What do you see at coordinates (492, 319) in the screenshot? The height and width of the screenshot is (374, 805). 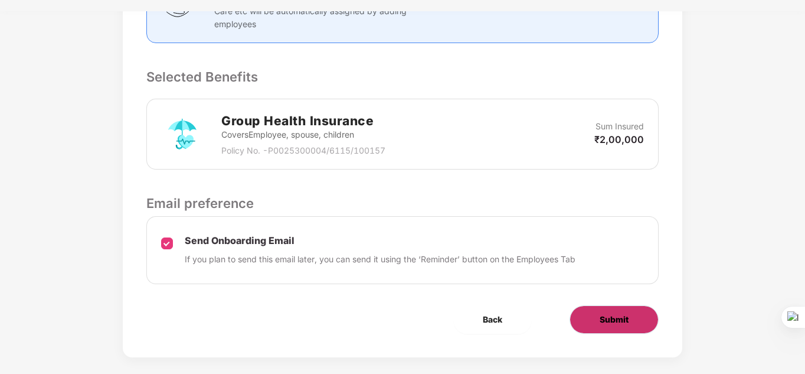 I see `button: Back` at bounding box center [492, 319].